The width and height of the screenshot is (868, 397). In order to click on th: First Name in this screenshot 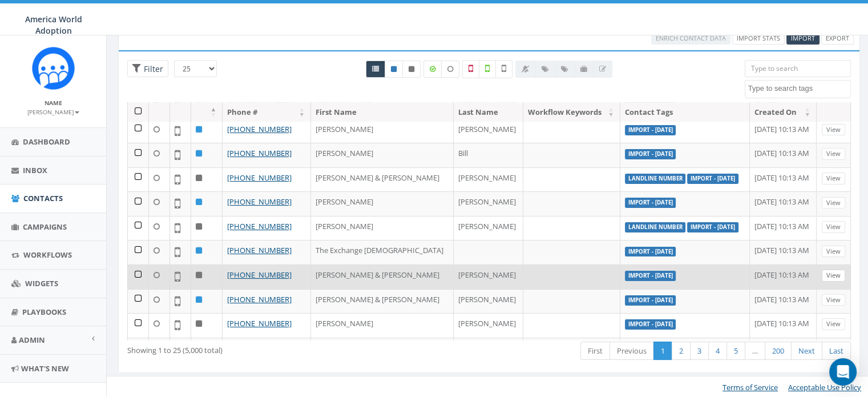, I will do `click(382, 112)`.